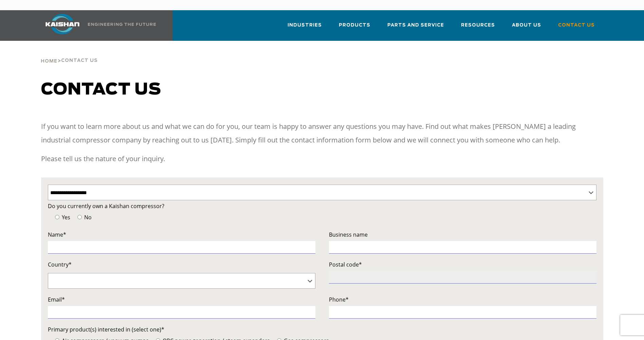 The height and width of the screenshot is (340, 644). What do you see at coordinates (65, 217) in the screenshot?
I see `span: Yes` at bounding box center [65, 217].